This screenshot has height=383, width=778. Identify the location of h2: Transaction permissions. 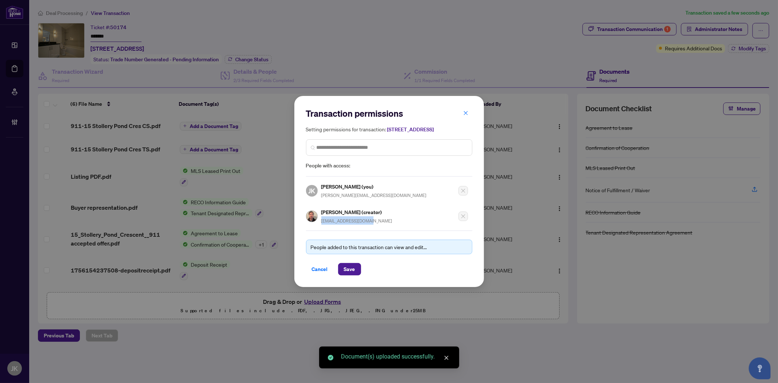
(389, 113).